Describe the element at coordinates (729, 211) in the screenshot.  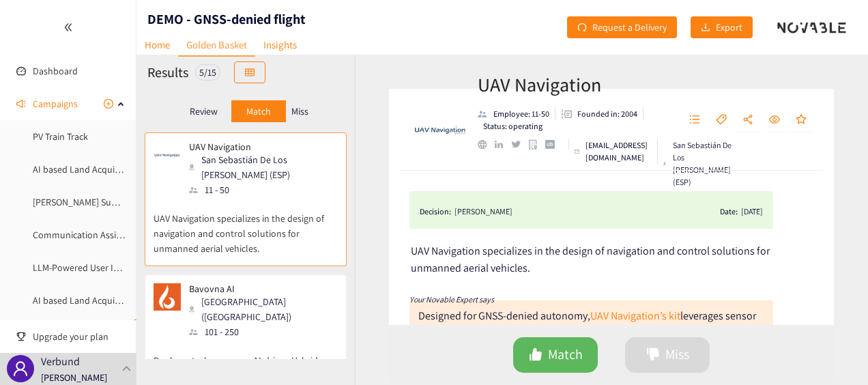
I see `span: Date:` at that location.